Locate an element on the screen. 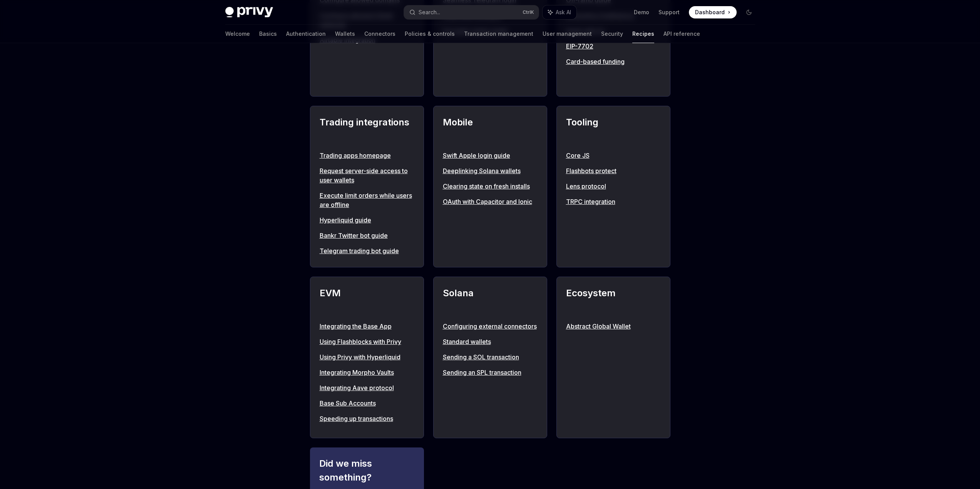  a: Transaction management is located at coordinates (498, 34).